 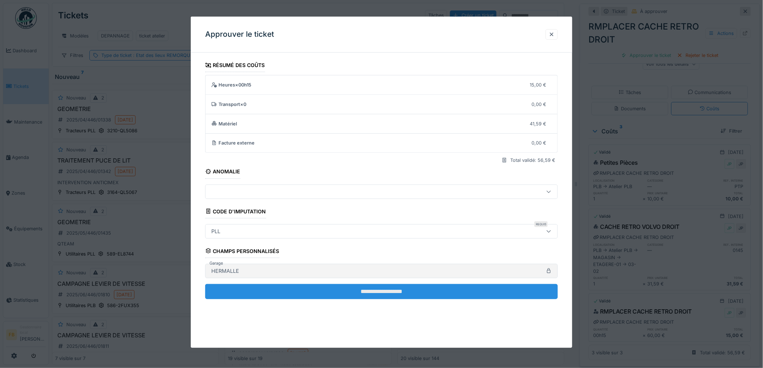 I want to click on div: Facture externe, so click(x=368, y=143).